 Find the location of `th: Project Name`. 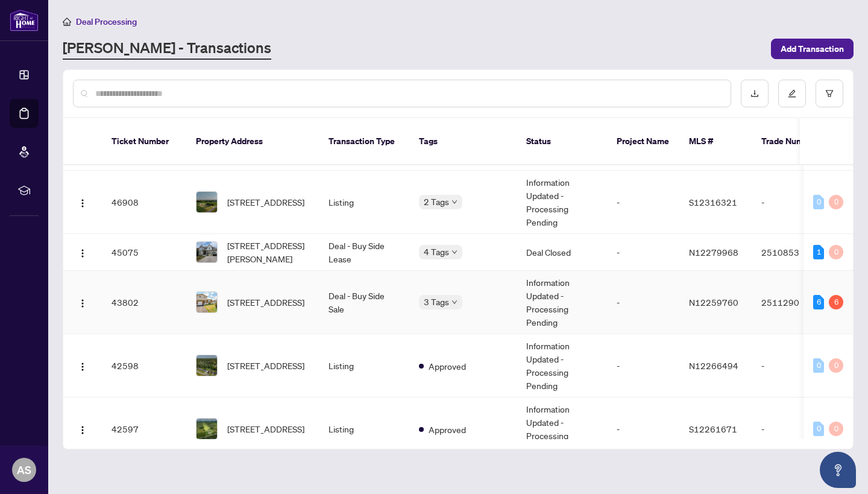

th: Project Name is located at coordinates (644, 142).